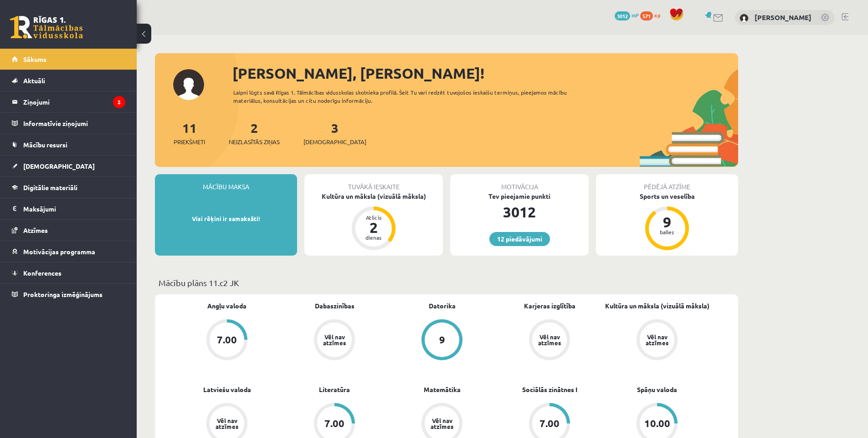 This screenshot has height=438, width=868. I want to click on a: 3012 mP, so click(627, 16).